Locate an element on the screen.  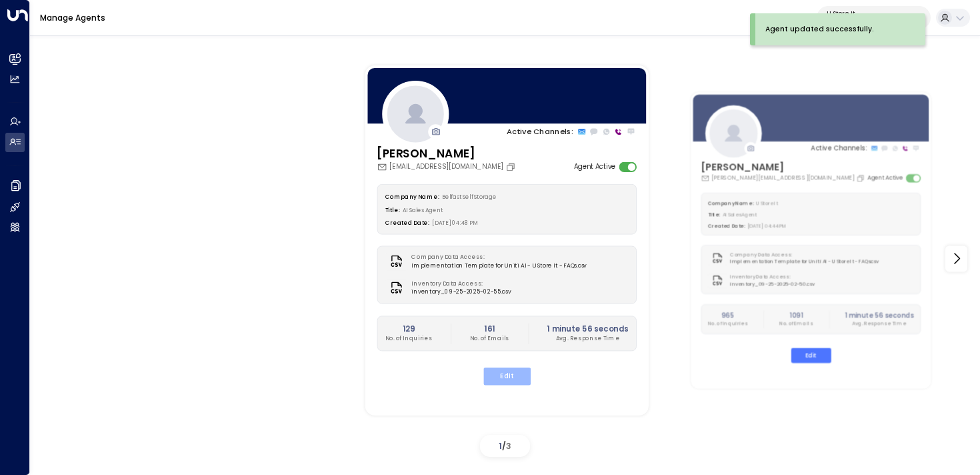
h2: 129 is located at coordinates (408, 328).